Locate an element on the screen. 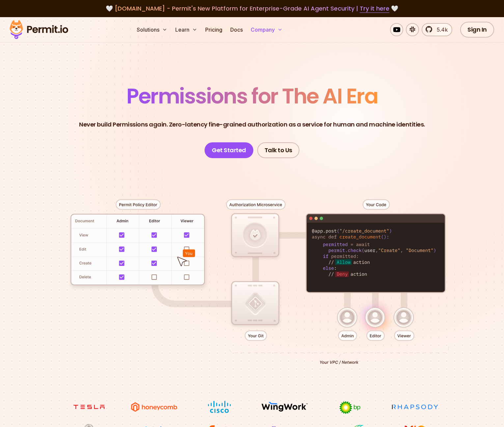  img: Cisco is located at coordinates (219, 407).